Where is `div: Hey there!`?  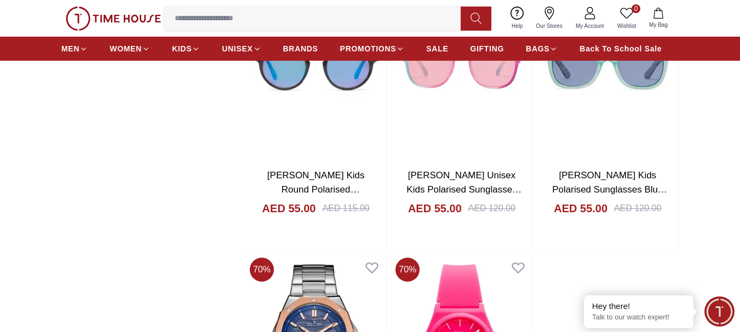
div: Hey there! is located at coordinates (638, 307).